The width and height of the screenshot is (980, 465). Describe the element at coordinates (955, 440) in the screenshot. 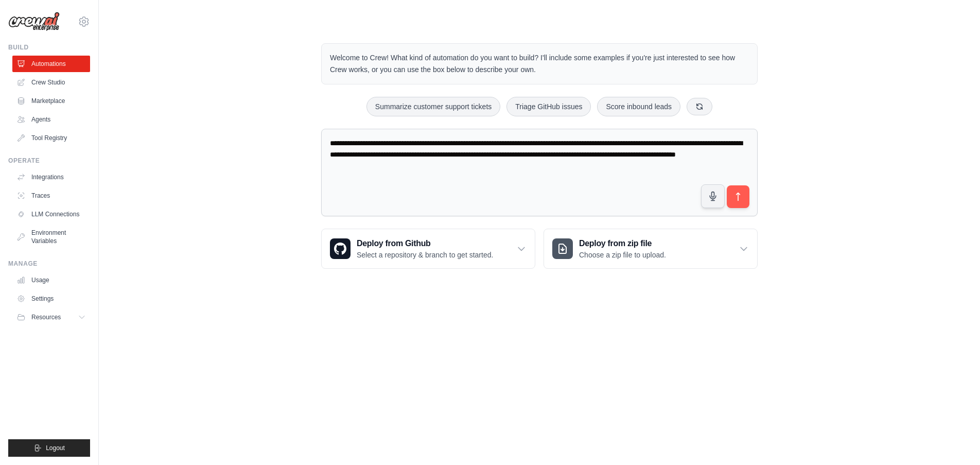

I see `div: Chat Widget` at that location.